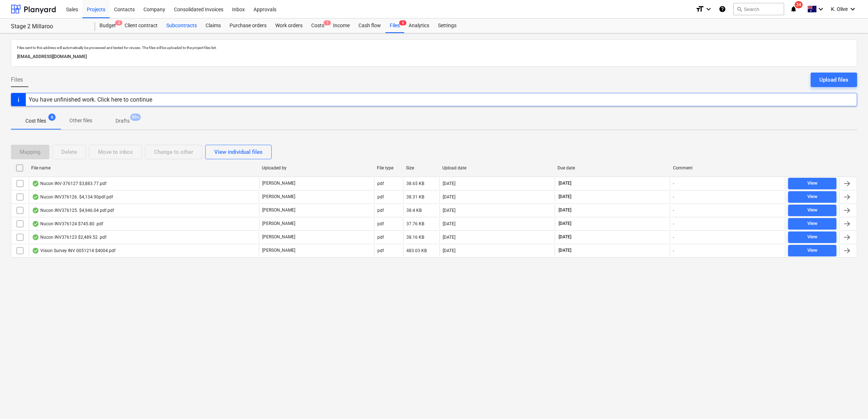 The width and height of the screenshot is (868, 419). What do you see at coordinates (447, 26) in the screenshot?
I see `div: Settings` at bounding box center [447, 26].